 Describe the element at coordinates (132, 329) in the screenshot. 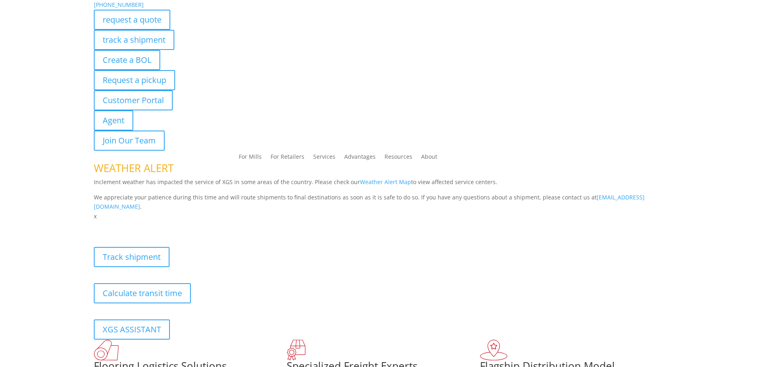

I see `a: XGS ASSISTANT` at that location.